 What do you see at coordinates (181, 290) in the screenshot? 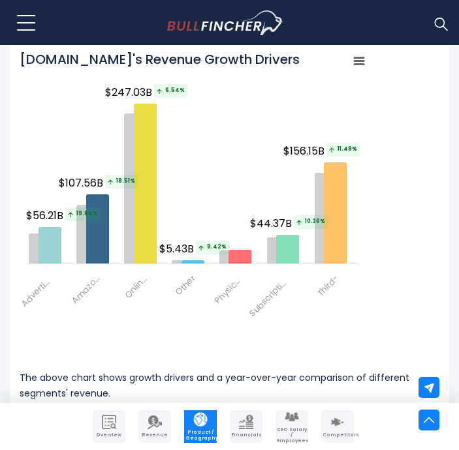
I see `span: Other Services` at bounding box center [181, 290].